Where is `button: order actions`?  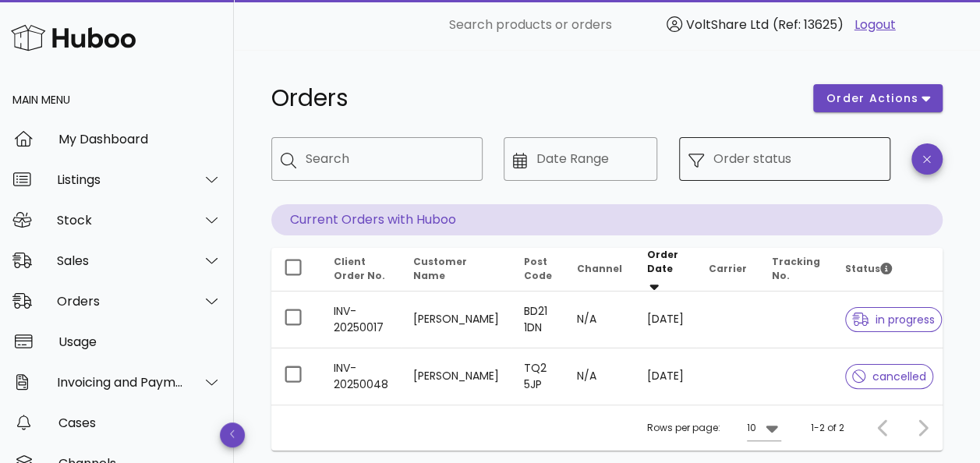 button: order actions is located at coordinates (878, 98).